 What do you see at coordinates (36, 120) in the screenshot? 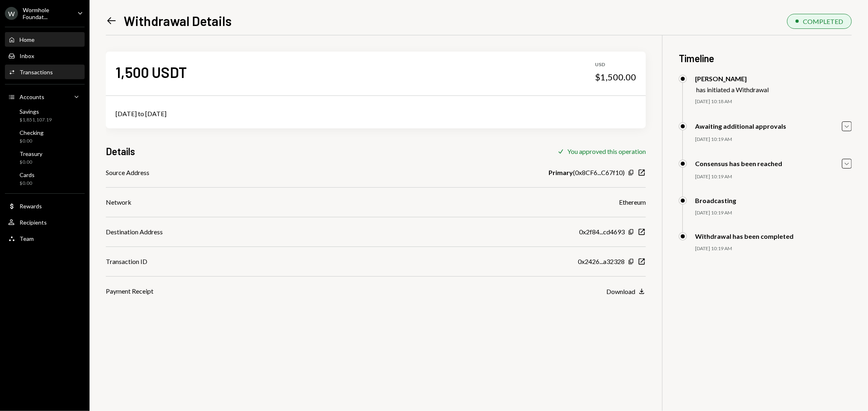
I see `div: $1,851,107.19` at bounding box center [36, 120].